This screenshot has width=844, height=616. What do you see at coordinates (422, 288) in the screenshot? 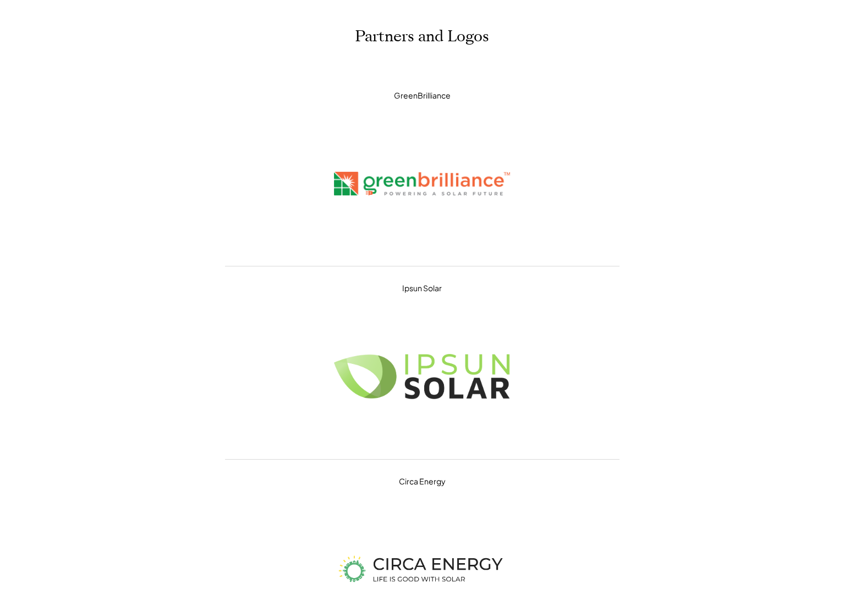
I see `div: Ipsun Solar` at bounding box center [422, 288].